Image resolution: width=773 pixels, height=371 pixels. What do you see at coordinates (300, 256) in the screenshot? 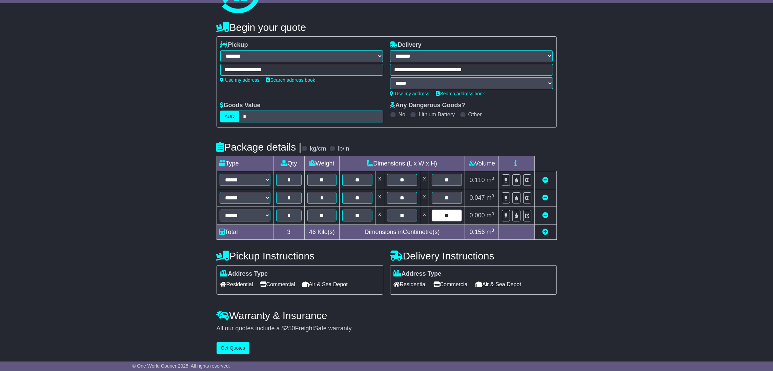
I see `h4: Pickup Instructions` at bounding box center [300, 256].